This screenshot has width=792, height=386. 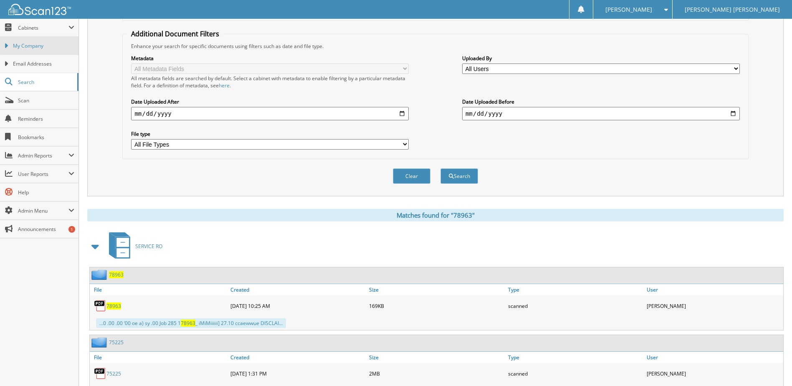 I want to click on div: All metadata fields are searched by default. Select a cabinet with metadata to enable filtering b..., so click(x=270, y=82).